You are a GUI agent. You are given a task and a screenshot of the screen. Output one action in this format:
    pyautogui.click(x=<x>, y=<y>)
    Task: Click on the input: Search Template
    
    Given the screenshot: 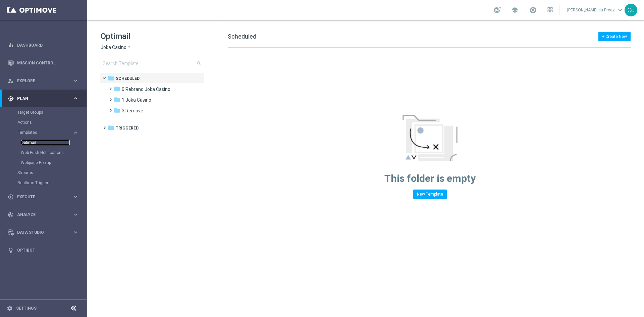 What is the action you would take?
    pyautogui.click(x=152, y=64)
    